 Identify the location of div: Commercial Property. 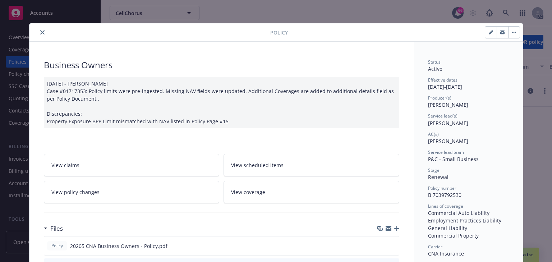
(468, 235).